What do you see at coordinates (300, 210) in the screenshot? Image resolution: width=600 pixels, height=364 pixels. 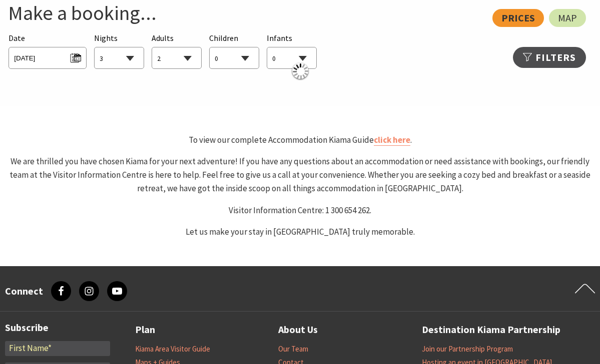 I see `p: Visitor Information Centre: 1 300 654 262.` at bounding box center [300, 210].